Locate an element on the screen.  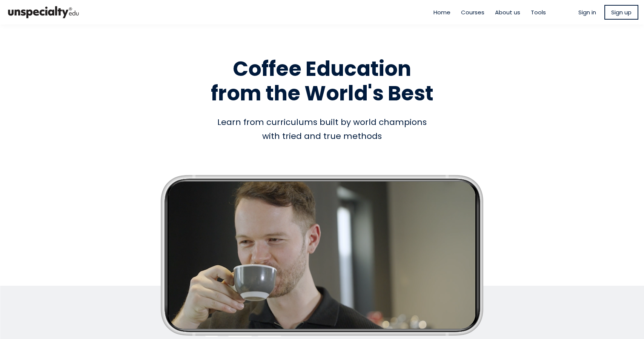
span: Courses is located at coordinates (473, 12).